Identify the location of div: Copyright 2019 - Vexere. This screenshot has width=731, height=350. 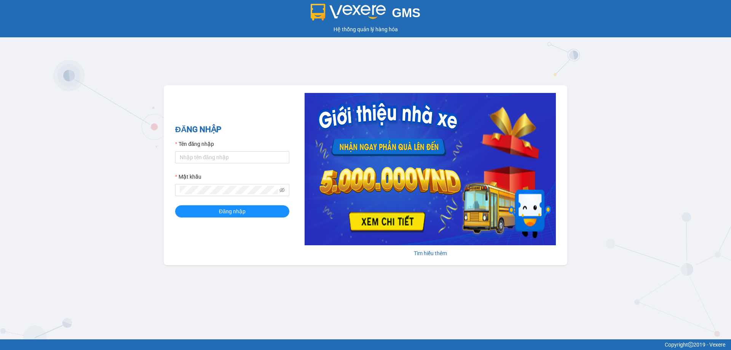
(365, 344).